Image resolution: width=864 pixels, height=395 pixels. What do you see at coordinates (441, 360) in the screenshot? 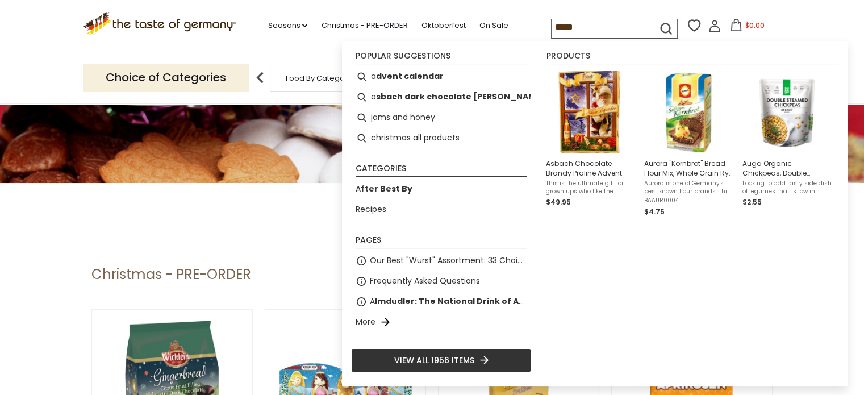
I see `li: View all 1956 items` at bounding box center [441, 360].